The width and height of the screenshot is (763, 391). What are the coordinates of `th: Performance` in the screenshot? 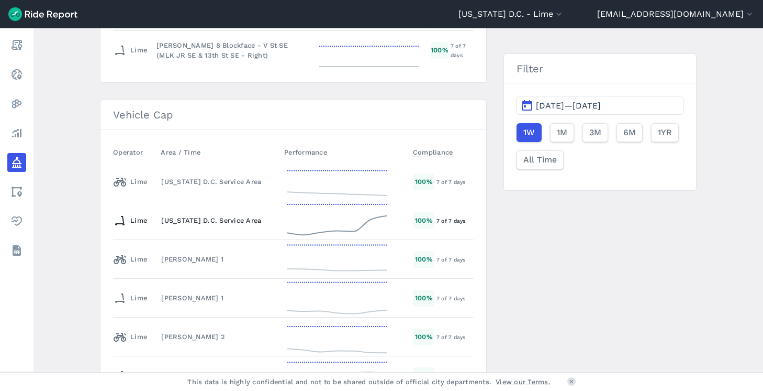 It's located at (345, 152).